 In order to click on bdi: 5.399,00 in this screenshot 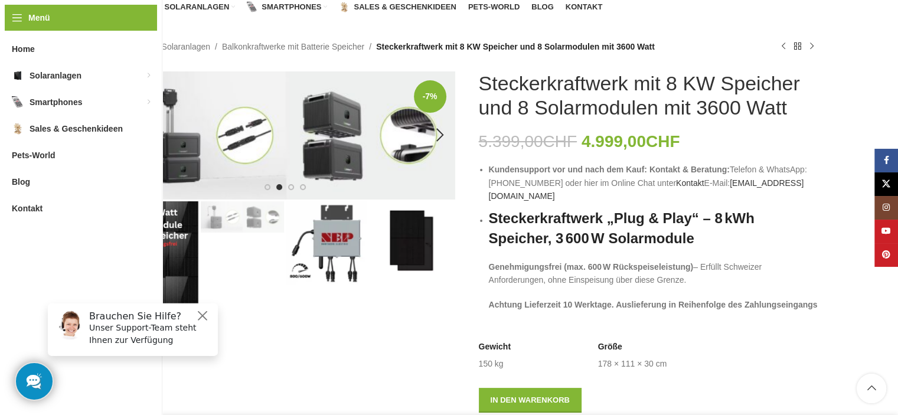, I will do `click(528, 141)`.